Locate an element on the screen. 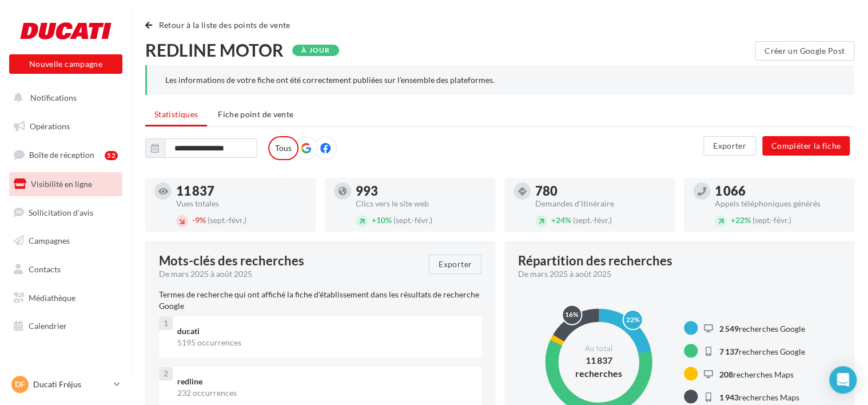  div: 780 is located at coordinates (600, 191).